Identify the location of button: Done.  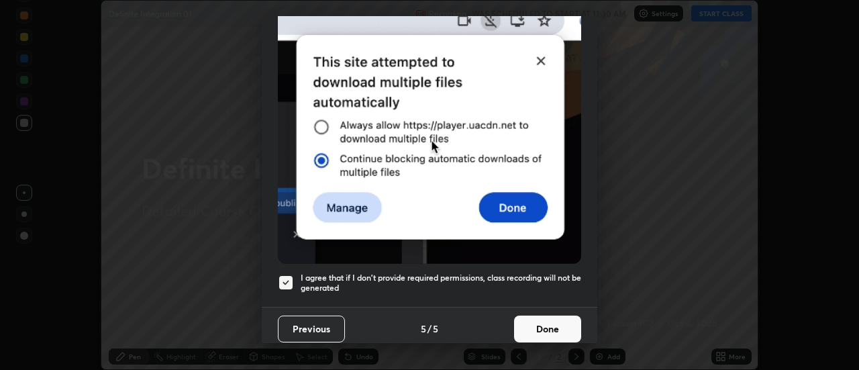
(547, 329).